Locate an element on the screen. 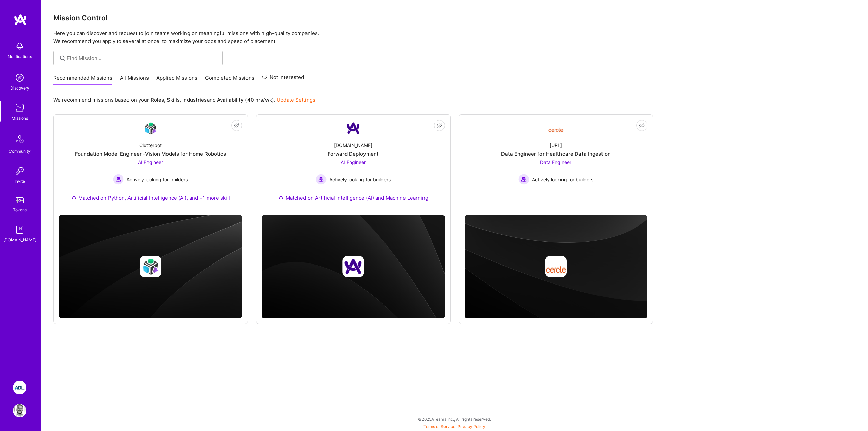 The image size is (868, 431). div: Forward Deployment is located at coordinates (353, 154).